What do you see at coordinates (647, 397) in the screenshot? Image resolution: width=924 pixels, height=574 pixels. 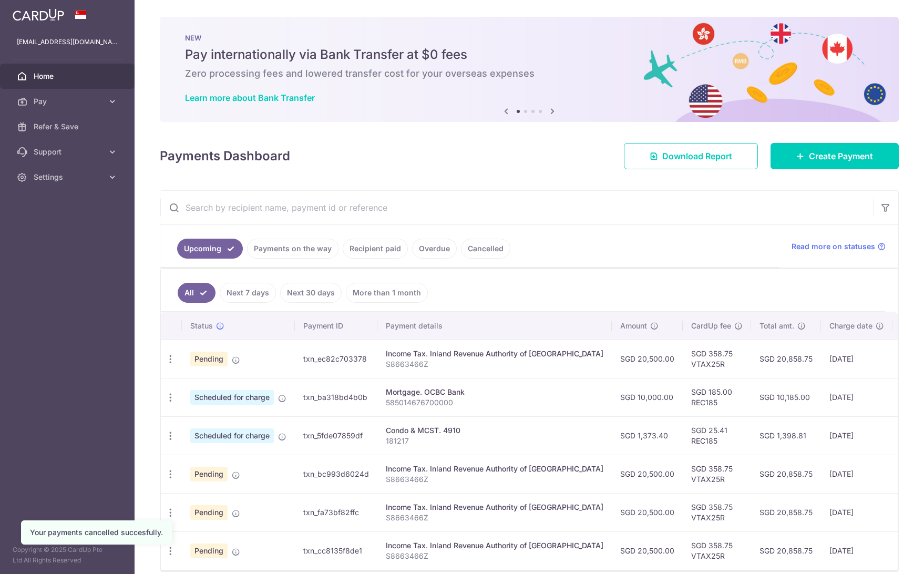 I see `td: SGD 10,000.00` at bounding box center [647, 397].